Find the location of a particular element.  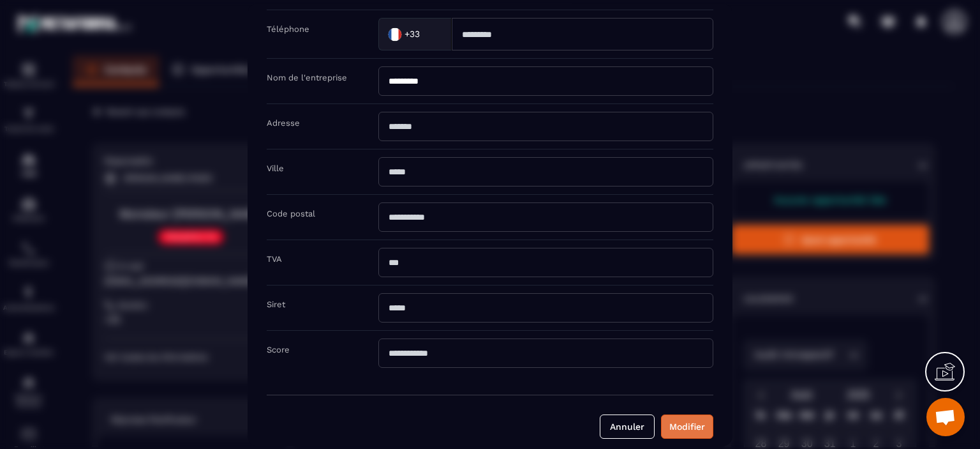

label: TVA is located at coordinates (274, 257).